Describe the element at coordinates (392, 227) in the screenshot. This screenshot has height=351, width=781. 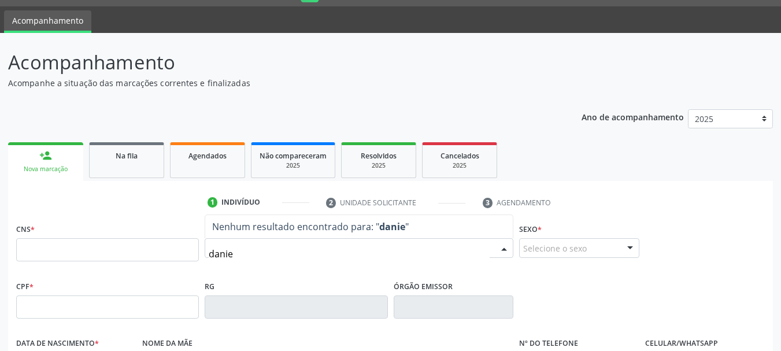
I see `strong: danie` at that location.